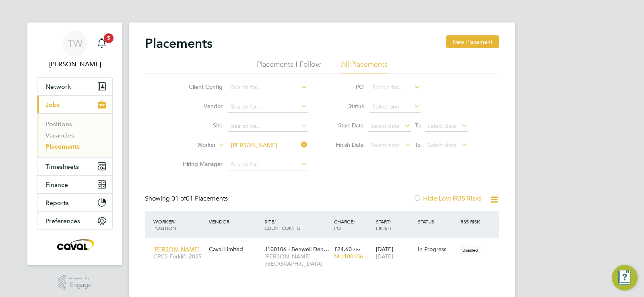  I want to click on label: Worker, so click(192, 145).